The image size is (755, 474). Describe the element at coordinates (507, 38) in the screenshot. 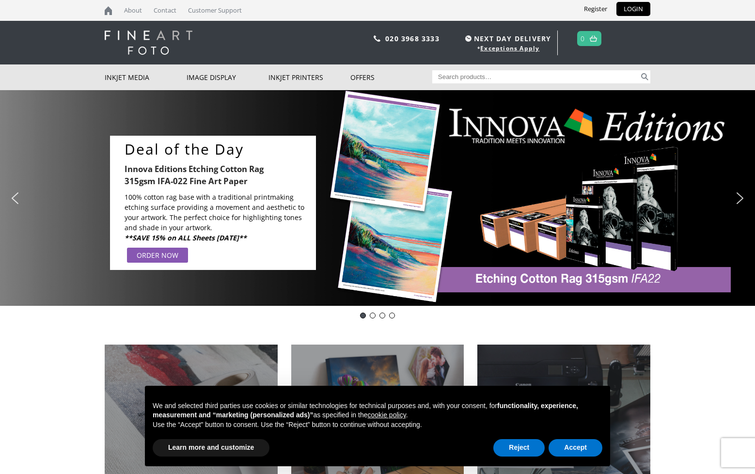

I see `span: NEXT DAY DELIVERY` at that location.